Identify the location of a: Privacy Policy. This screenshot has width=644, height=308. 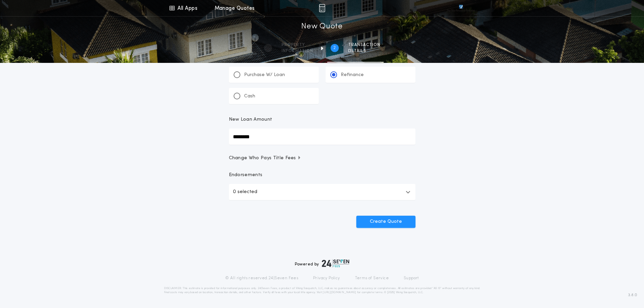
(326, 278).